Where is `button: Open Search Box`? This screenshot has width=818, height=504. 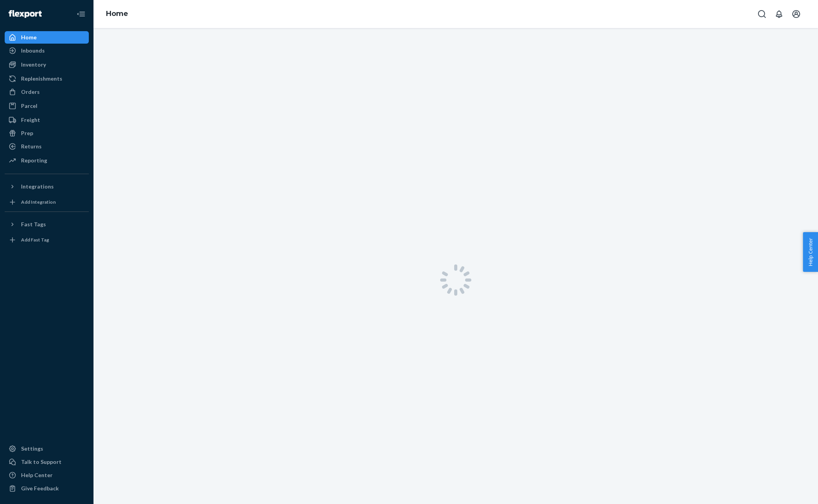
button: Open Search Box is located at coordinates (762, 14).